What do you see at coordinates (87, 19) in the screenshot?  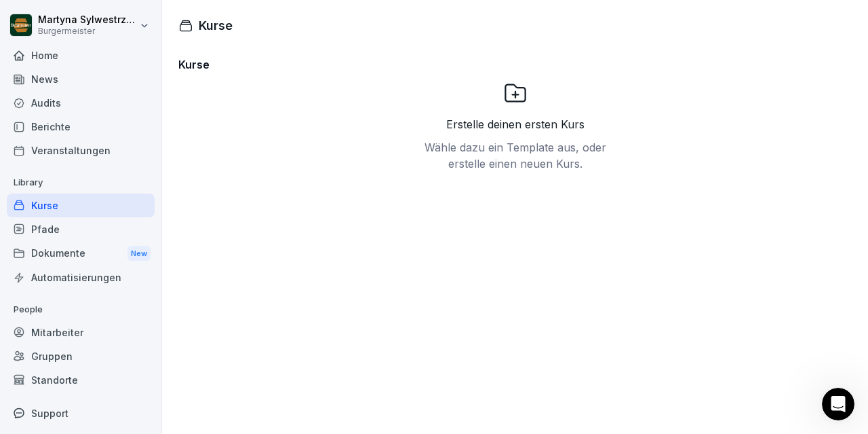 I see `p: Martyna Sylwestrzak` at bounding box center [87, 19].